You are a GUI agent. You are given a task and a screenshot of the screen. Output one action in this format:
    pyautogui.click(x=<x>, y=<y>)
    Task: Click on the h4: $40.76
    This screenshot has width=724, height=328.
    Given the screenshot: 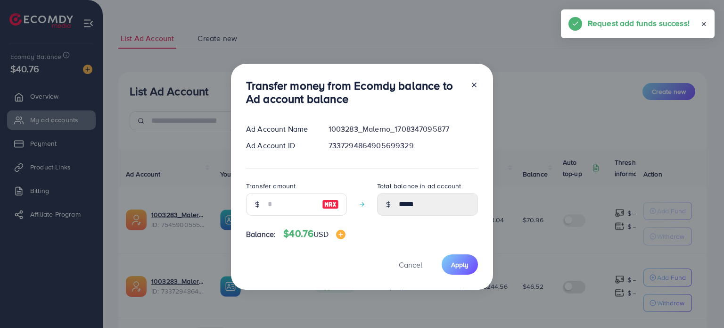 What is the action you would take?
    pyautogui.click(x=314, y=233)
    